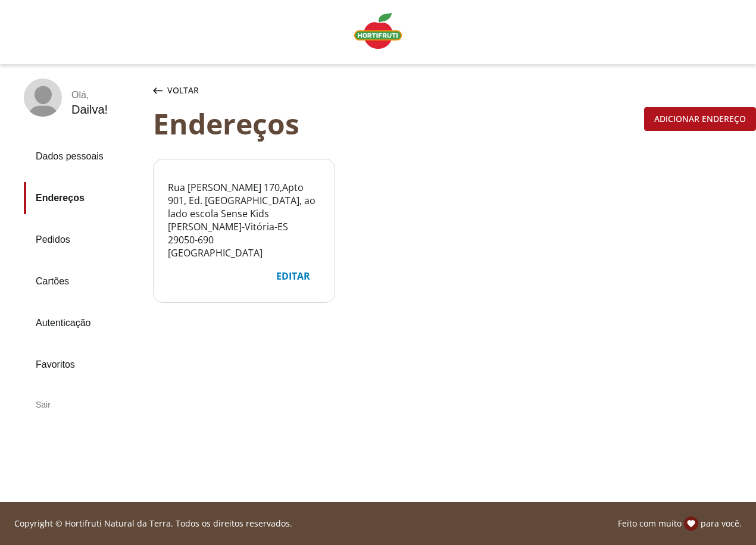 The width and height of the screenshot is (756, 545). Describe the element at coordinates (293, 276) in the screenshot. I see `button: Editar` at that location.